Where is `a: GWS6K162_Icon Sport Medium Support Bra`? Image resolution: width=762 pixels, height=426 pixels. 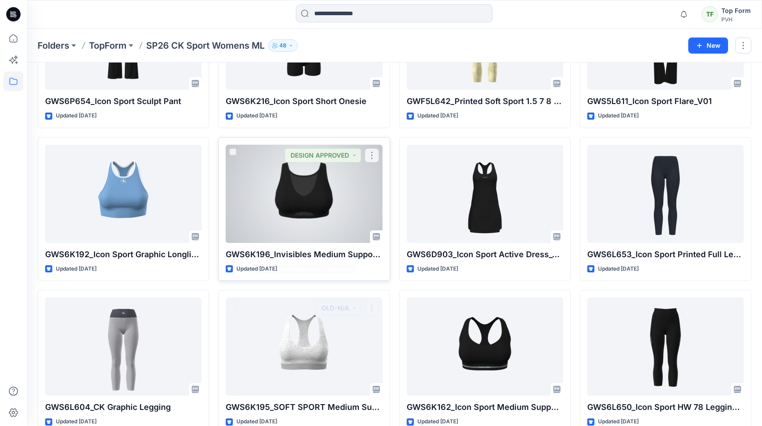
a: GWS6K162_Icon Sport Medium Support Bra is located at coordinates (485, 347).